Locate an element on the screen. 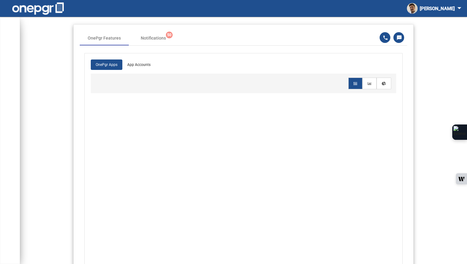 The image size is (467, 264). img: one-pgr-logo-white.svg is located at coordinates (38, 9).